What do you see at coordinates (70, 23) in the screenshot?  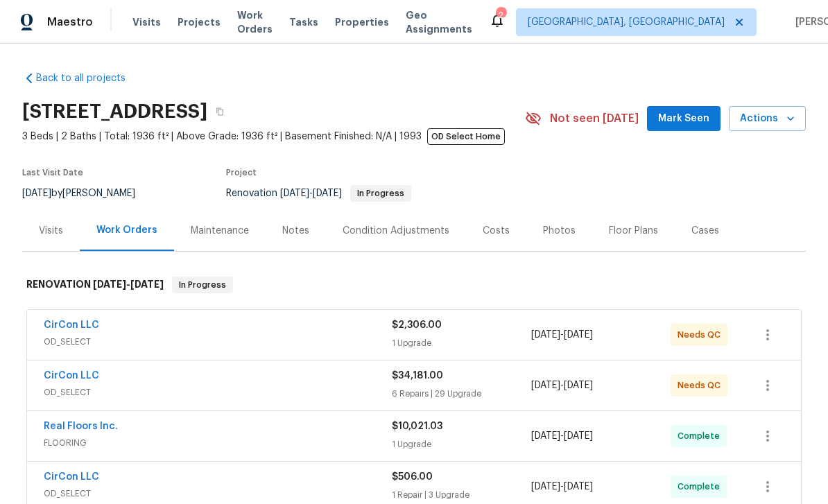 I see `span: Maestro` at bounding box center [70, 23].